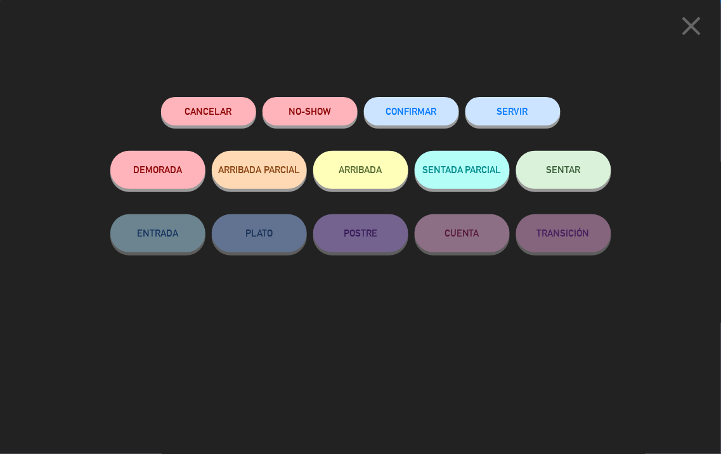 This screenshot has height=454, width=721. Describe the element at coordinates (411, 111) in the screenshot. I see `span: CONFIRMAR` at that location.